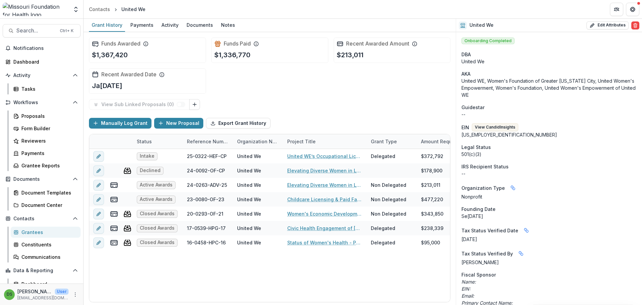  I want to click on div: 501(c)(3), so click(549, 154).